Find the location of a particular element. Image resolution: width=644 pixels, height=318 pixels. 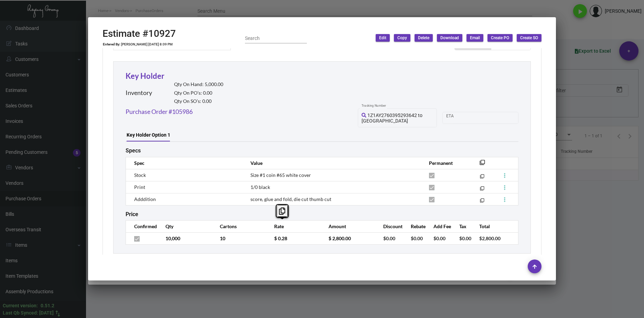

a: Key Holder is located at coordinates (145, 76).